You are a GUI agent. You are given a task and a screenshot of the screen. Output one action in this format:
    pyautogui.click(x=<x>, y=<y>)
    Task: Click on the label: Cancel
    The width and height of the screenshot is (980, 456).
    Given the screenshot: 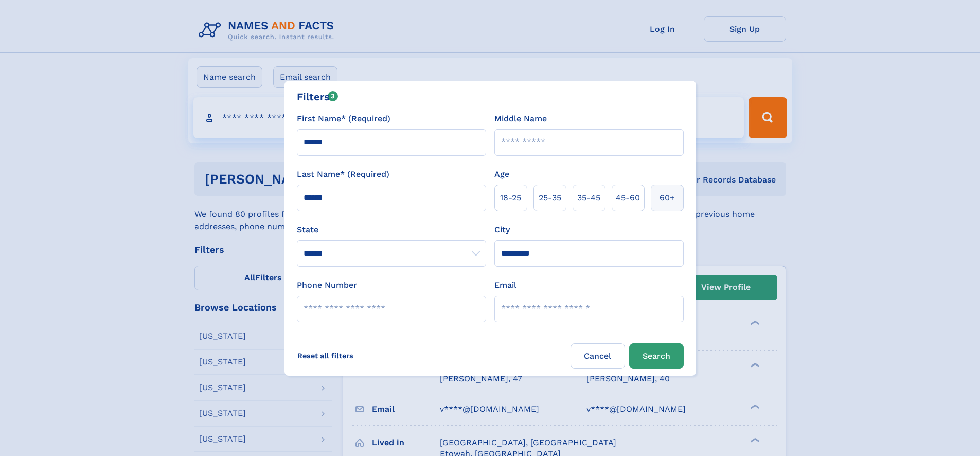 What is the action you would take?
    pyautogui.click(x=598, y=355)
    